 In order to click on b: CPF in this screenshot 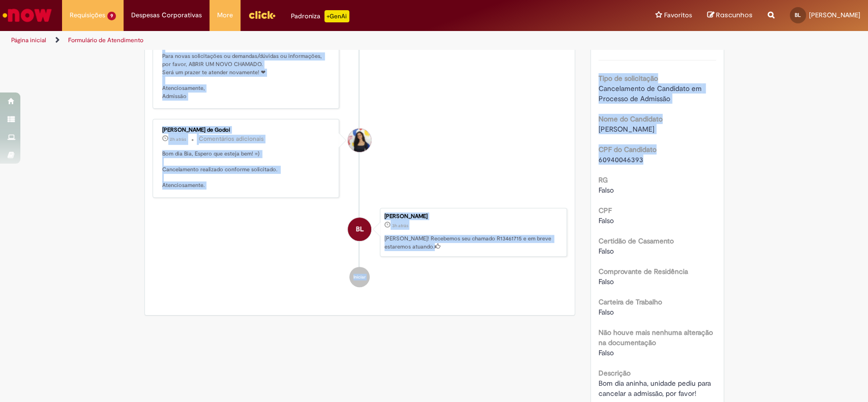, I will do `click(605, 211)`.